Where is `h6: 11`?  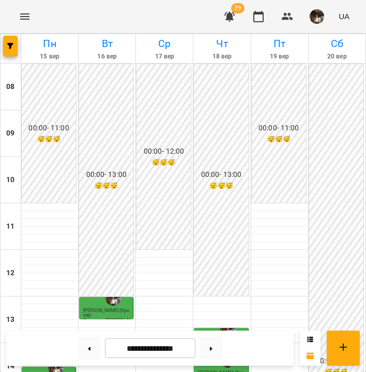
h6: 11 is located at coordinates (10, 227).